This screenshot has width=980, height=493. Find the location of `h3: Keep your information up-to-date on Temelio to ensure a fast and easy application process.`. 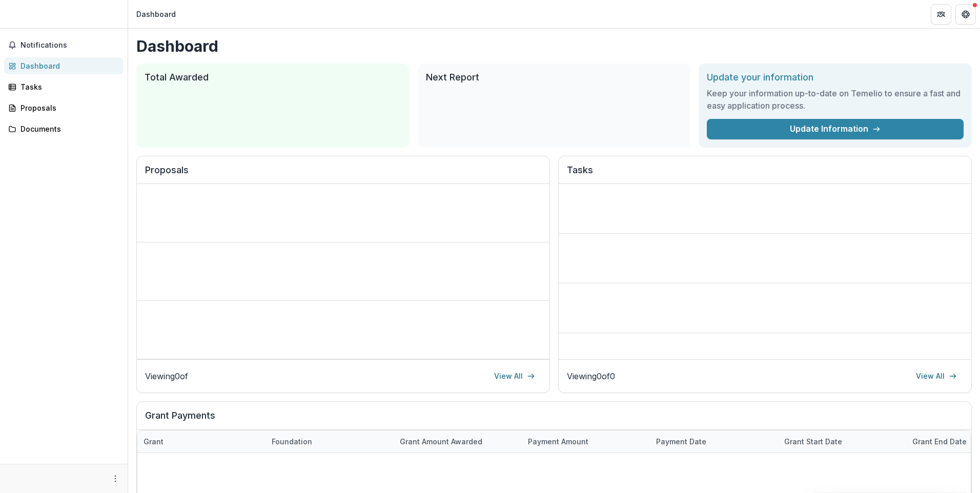

h3: Keep your information up-to-date on Temelio to ensure a fast and easy application process. is located at coordinates (835, 99).